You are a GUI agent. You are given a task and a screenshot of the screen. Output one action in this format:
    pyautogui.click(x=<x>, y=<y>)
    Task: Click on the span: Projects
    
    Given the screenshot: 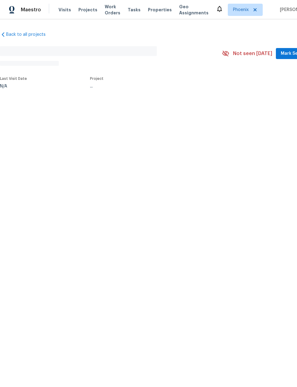 What is the action you would take?
    pyautogui.click(x=88, y=10)
    